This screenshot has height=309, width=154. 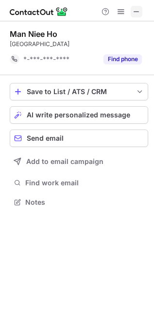 I want to click on button: Find work email, so click(x=79, y=183).